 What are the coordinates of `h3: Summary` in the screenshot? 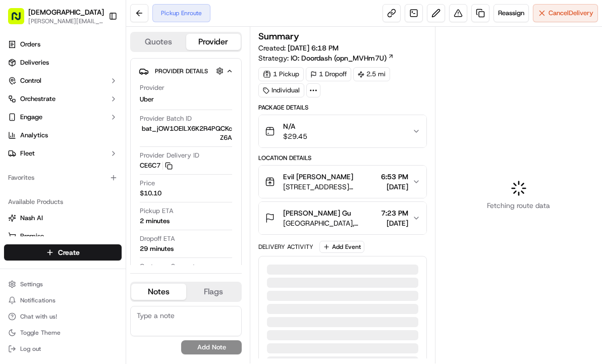 It's located at (279, 37).